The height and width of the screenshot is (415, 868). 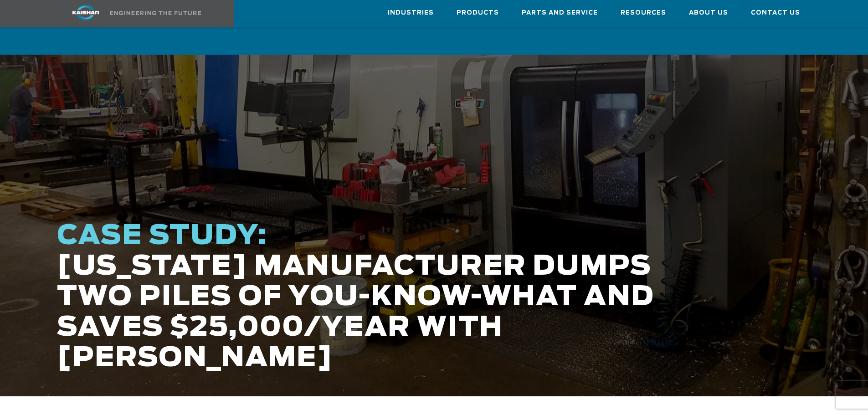 What do you see at coordinates (560, 13) in the screenshot?
I see `a: Parts and Service` at bounding box center [560, 13].